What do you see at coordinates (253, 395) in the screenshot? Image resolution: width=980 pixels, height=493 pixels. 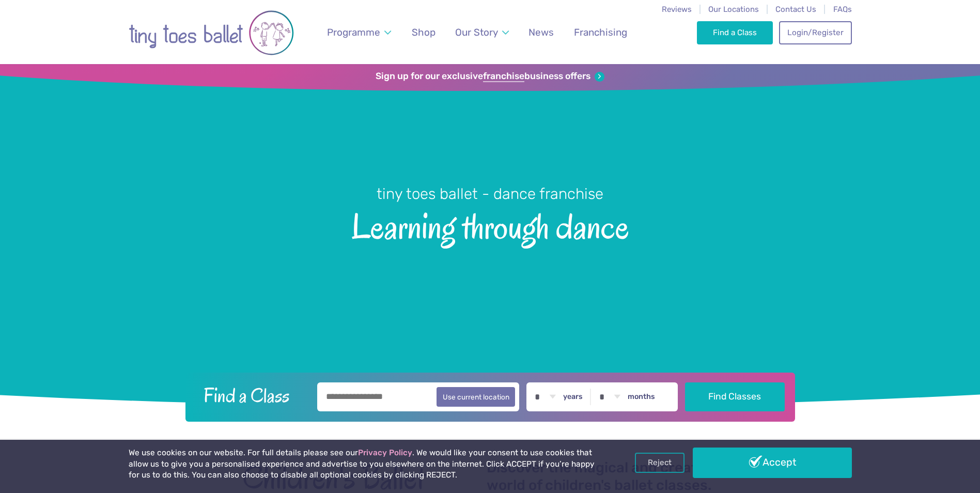 I see `h2: Find a Class` at bounding box center [253, 395].